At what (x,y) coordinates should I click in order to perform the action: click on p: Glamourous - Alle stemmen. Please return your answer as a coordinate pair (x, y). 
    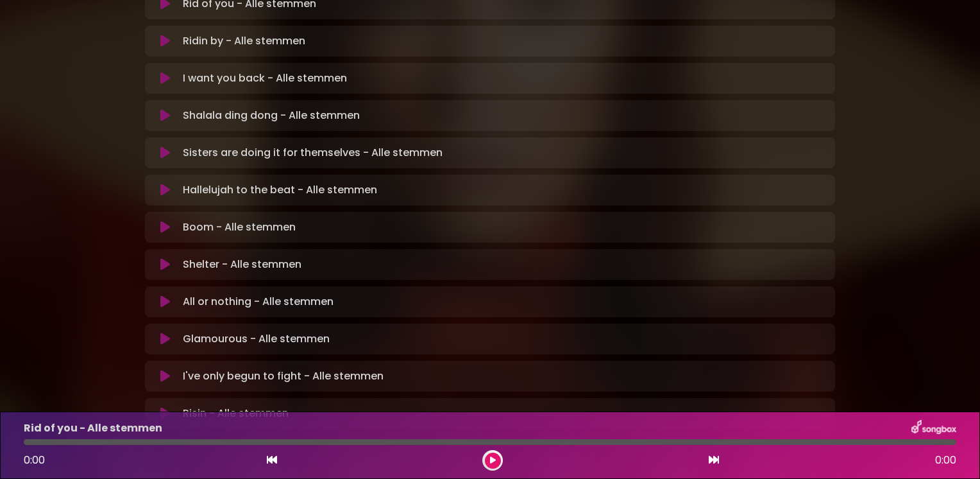
    Looking at the image, I should click on (256, 339).